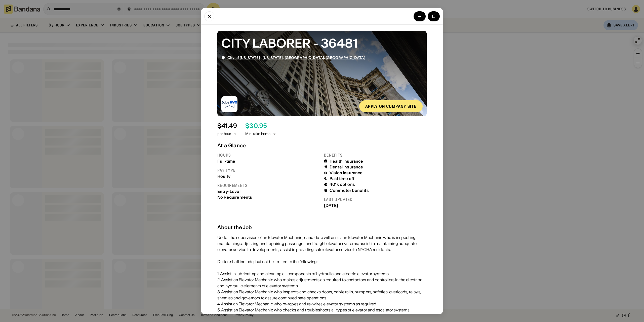 Image resolution: width=644 pixels, height=322 pixels. Describe the element at coordinates (256, 125) in the screenshot. I see `div: $ 30.95` at that location.